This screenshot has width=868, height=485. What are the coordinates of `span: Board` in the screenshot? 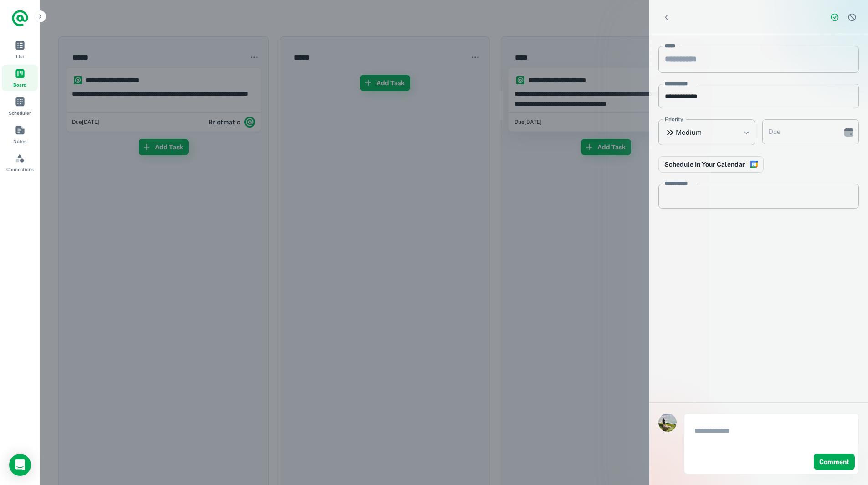 It's located at (20, 85).